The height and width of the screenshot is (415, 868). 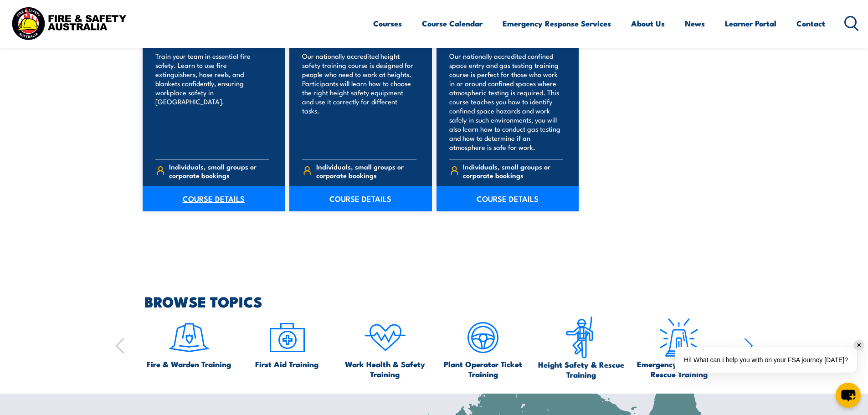 I want to click on a: Height Safety & Rescue Training, so click(x=581, y=348).